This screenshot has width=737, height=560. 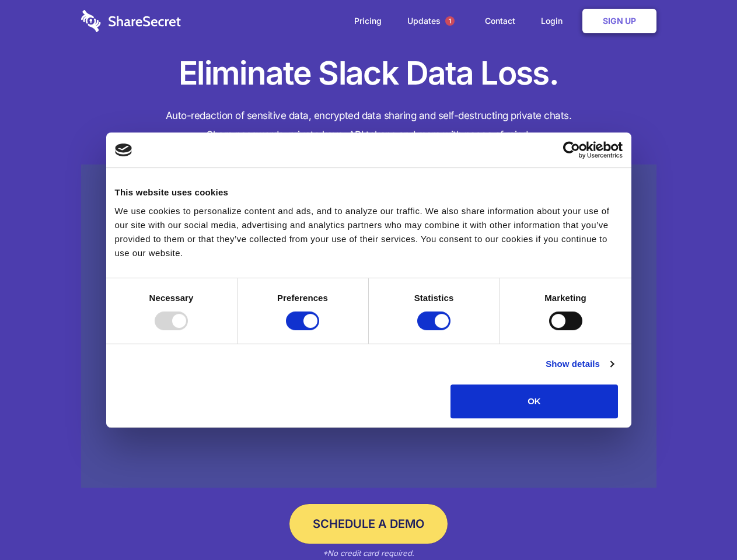 What do you see at coordinates (450, 21) in the screenshot?
I see `span: 1` at bounding box center [450, 21].